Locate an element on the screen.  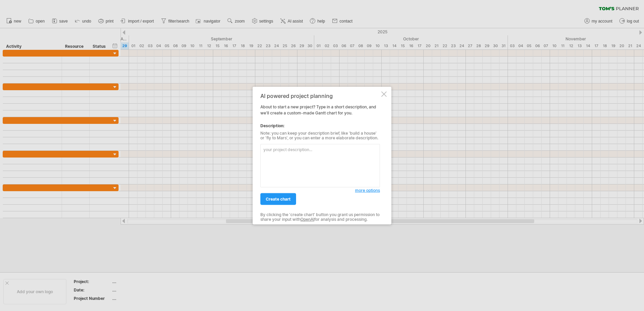
a: OpenAI is located at coordinates (307, 219).